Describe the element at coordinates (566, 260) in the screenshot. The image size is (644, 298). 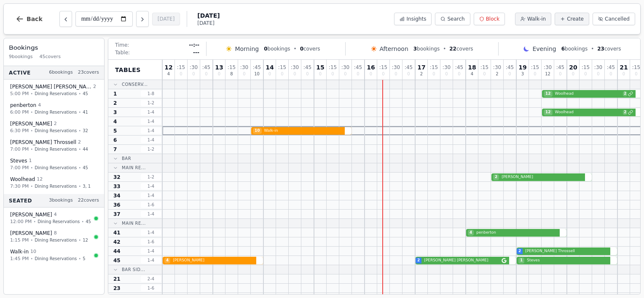
I see `span: Steves` at that location.